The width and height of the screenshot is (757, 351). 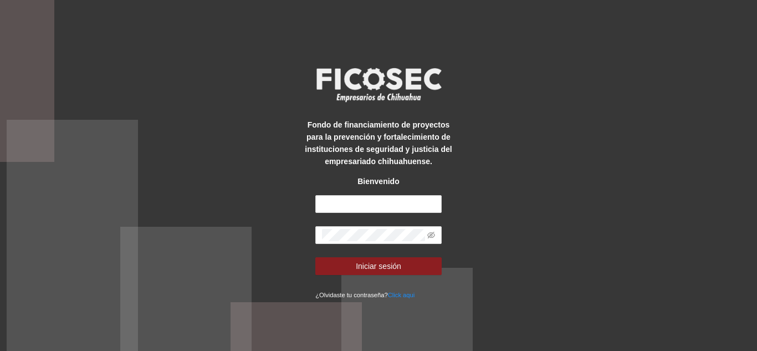 What do you see at coordinates (401, 295) in the screenshot?
I see `a: Click aqui` at bounding box center [401, 295].